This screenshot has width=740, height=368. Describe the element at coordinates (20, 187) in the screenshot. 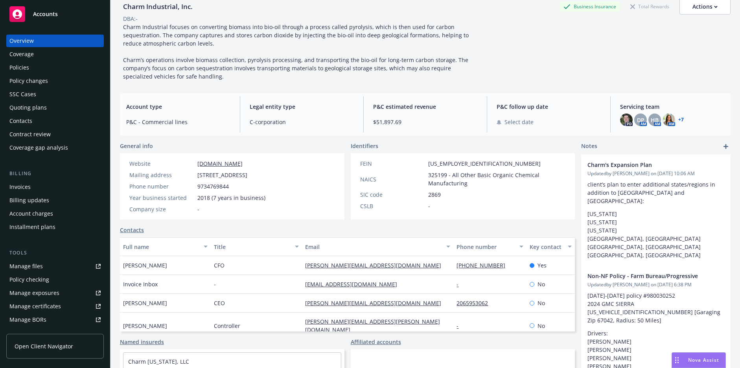

I see `div: Invoices` at that location.